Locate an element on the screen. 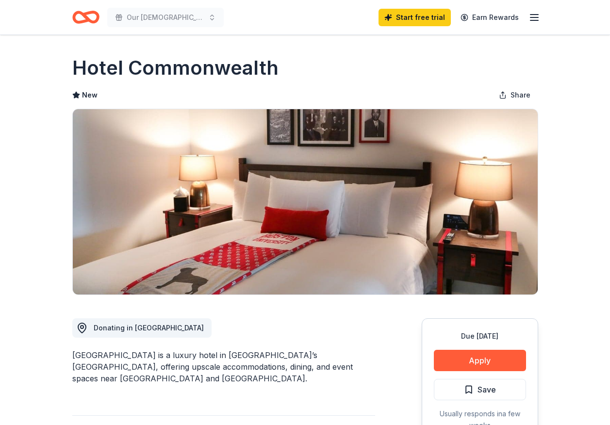 This screenshot has height=425, width=610. a: Home is located at coordinates (86, 17).